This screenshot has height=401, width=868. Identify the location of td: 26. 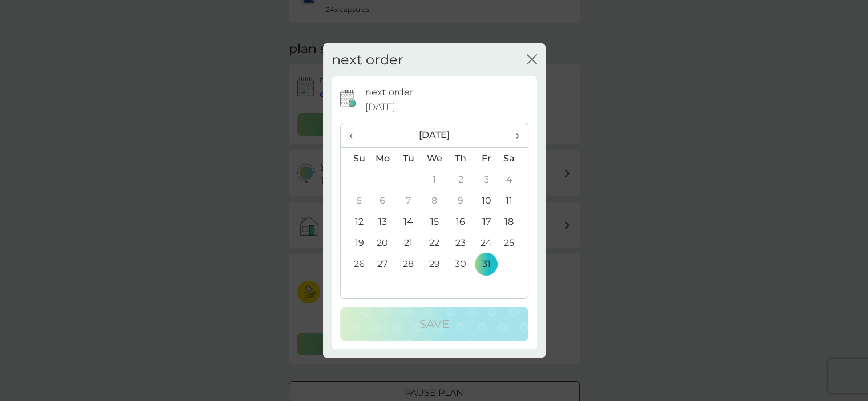
(355, 263).